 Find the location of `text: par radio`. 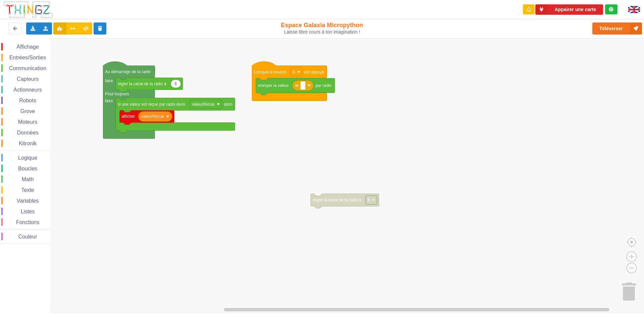

text: par radio is located at coordinates (324, 86).